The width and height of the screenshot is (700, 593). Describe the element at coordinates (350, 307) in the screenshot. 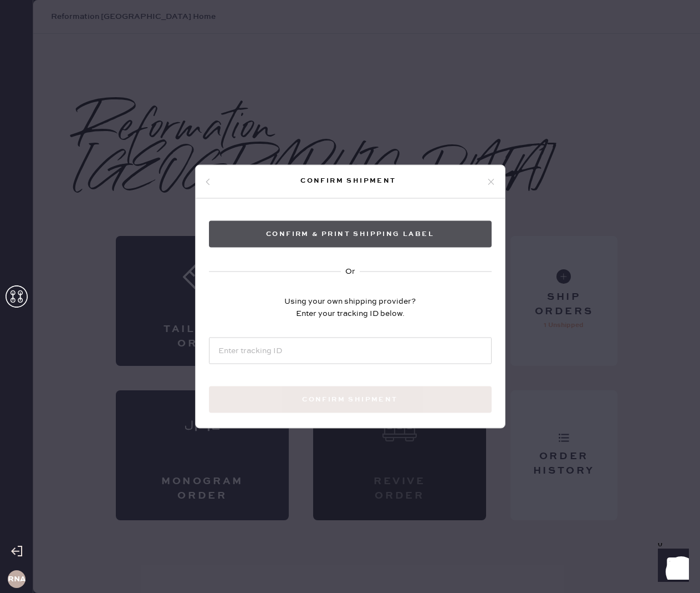

I see `div: Using your own shipping provider? Enter your tracking ID below.` at that location.